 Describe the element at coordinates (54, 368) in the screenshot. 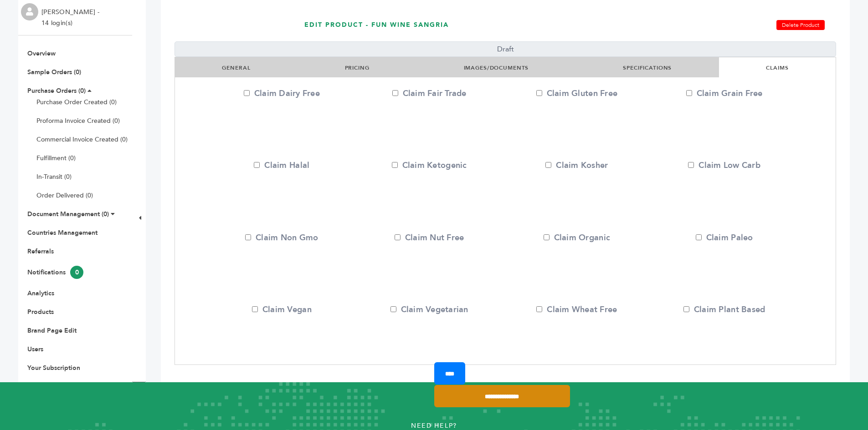

I see `a: Your Subscription` at that location.